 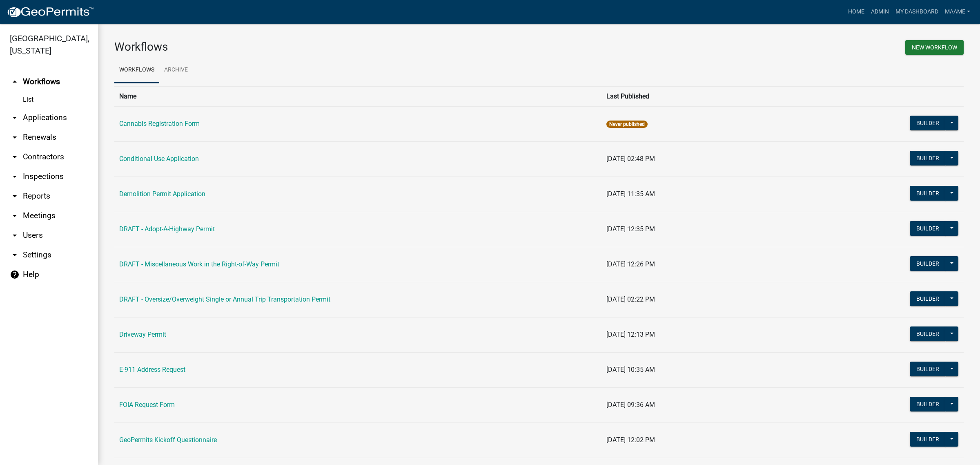 What do you see at coordinates (717, 96) in the screenshot?
I see `th: Last Published` at bounding box center [717, 96].